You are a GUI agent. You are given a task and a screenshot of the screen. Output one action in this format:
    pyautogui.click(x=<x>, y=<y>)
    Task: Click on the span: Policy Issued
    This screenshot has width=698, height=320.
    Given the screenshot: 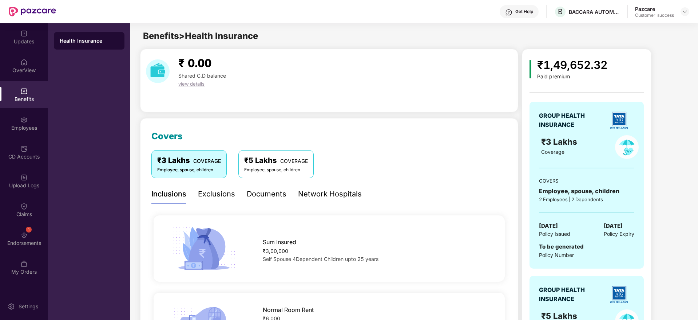 What is the action you would take?
    pyautogui.click(x=555, y=234)
    